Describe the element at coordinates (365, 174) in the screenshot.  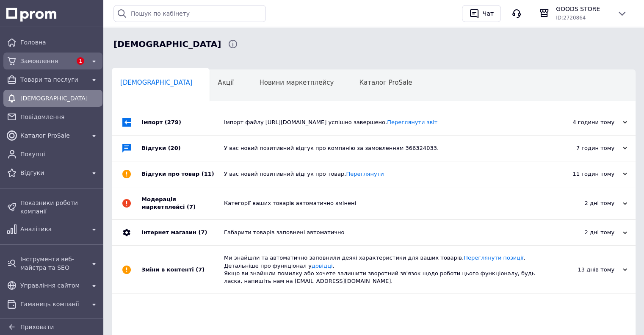
I see `a: Переглянути` at that location.